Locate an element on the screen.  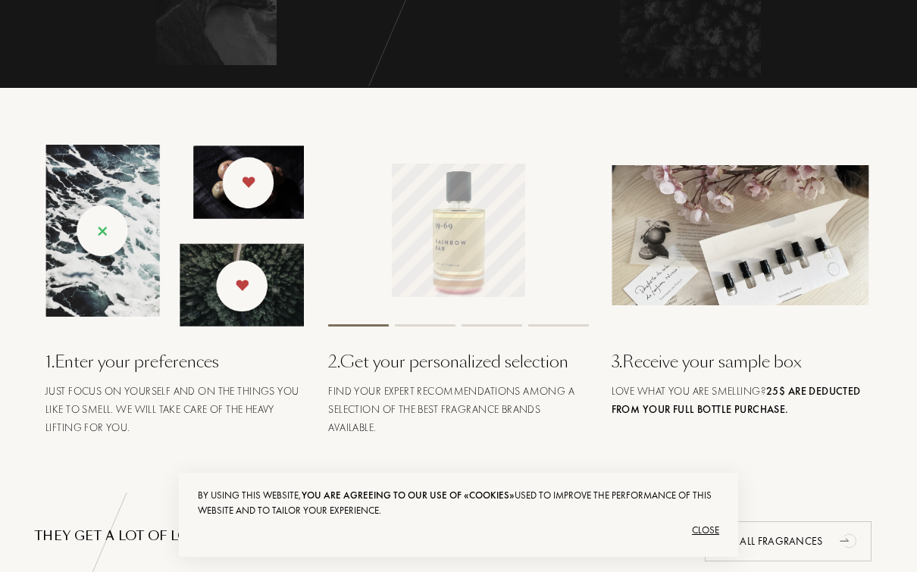
div: Find your expert recommendations among a selection of the best fragrance brands available. is located at coordinates (458, 409).